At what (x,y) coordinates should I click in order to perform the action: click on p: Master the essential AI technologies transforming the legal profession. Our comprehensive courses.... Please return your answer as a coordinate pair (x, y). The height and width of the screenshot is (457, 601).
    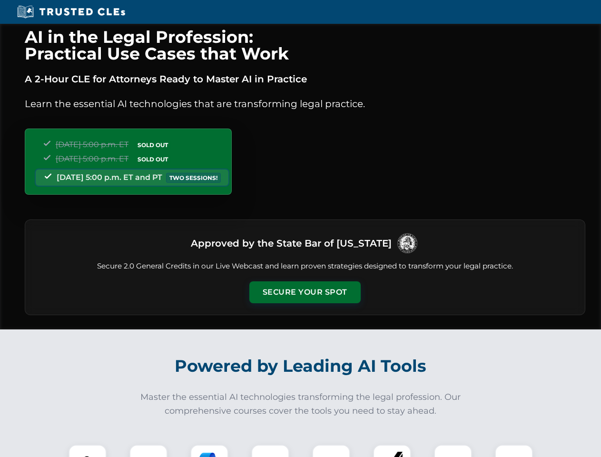
    Looking at the image, I should click on (301, 404).